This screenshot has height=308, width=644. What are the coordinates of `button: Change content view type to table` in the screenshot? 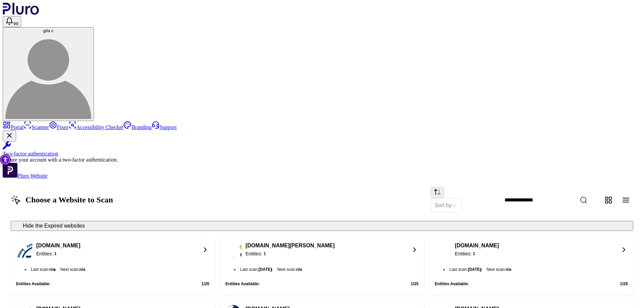 It's located at (625, 200).